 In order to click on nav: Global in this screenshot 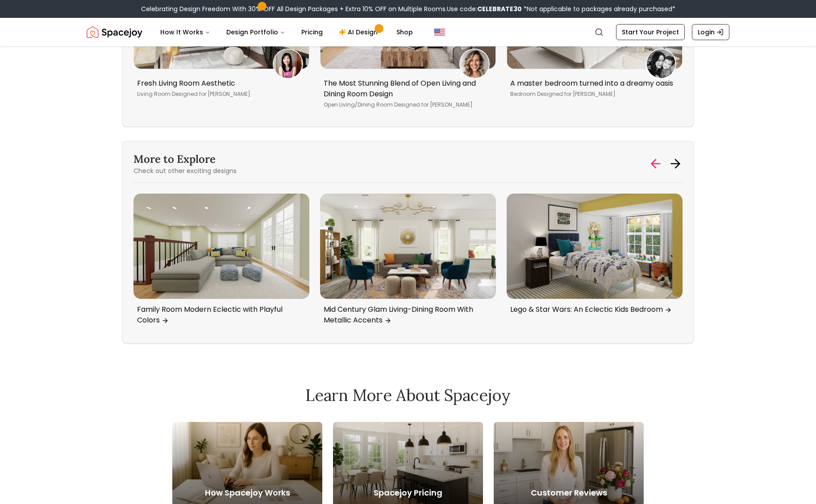, I will do `click(408, 32)`.